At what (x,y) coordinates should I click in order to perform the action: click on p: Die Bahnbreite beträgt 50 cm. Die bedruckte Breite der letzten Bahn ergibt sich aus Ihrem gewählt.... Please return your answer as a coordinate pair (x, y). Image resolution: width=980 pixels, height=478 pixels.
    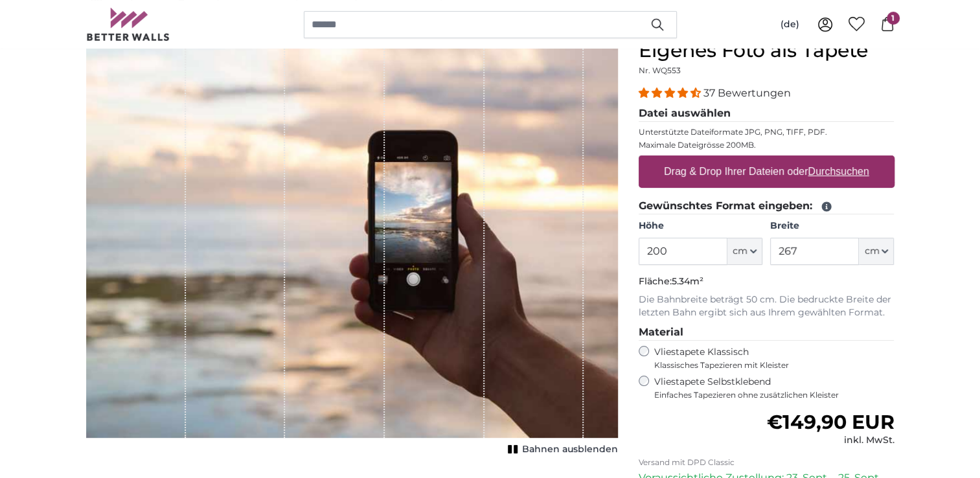
    Looking at the image, I should click on (767, 306).